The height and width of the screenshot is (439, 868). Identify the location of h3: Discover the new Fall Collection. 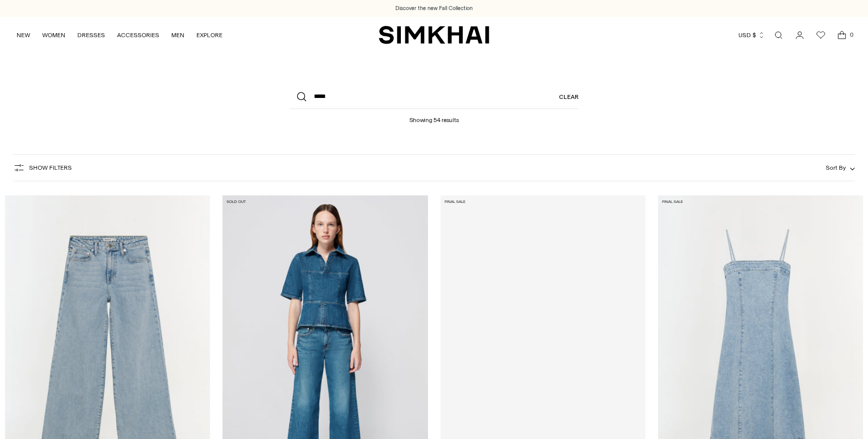
(434, 9).